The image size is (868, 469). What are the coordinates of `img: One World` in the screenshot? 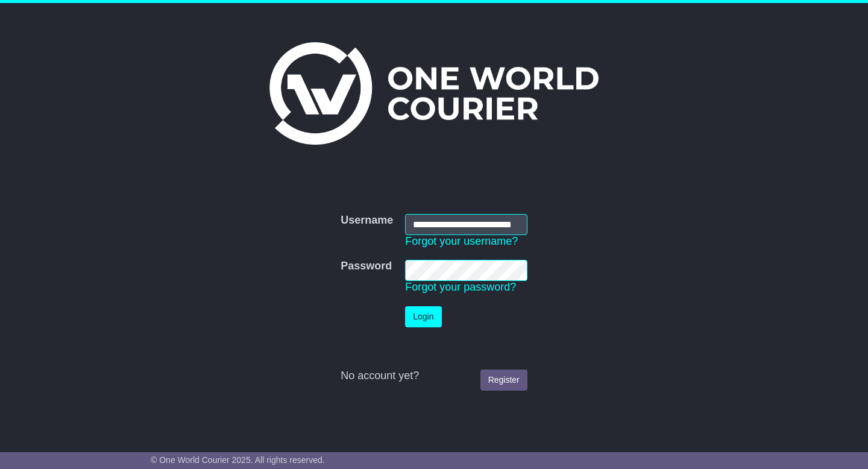 It's located at (434, 93).